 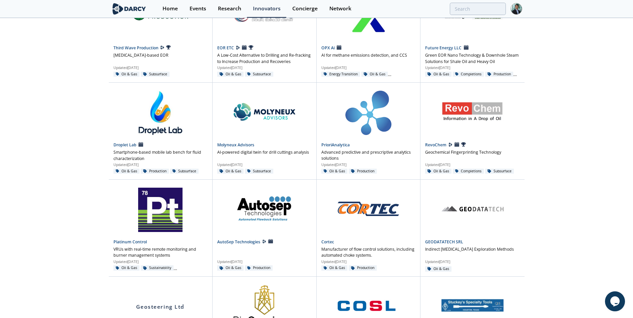 What do you see at coordinates (335, 145) in the screenshot?
I see `a: PrioriAnalytica` at bounding box center [335, 145].